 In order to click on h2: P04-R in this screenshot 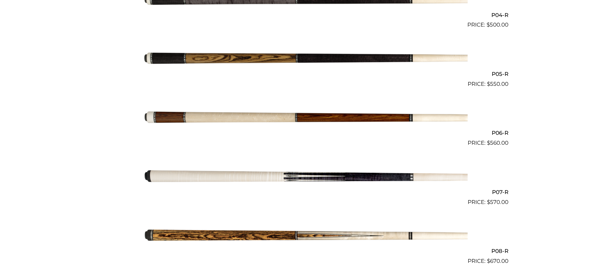, I will do `click(305, 15)`.